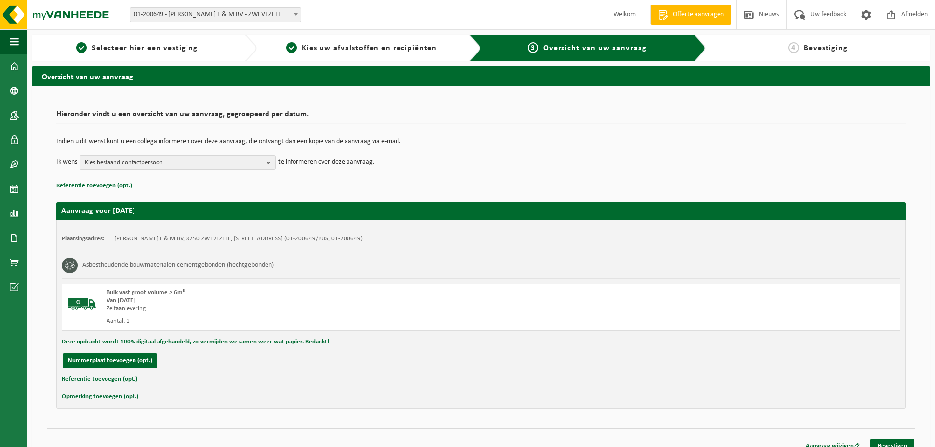 The image size is (935, 447). What do you see at coordinates (313, 309) in the screenshot?
I see `div: Zelfaanlevering` at bounding box center [313, 309].